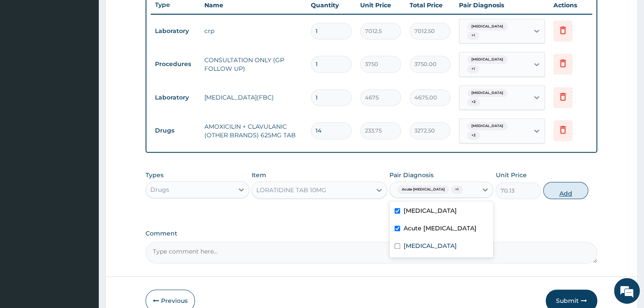 Image resolution: width=644 pixels, height=308 pixels. What do you see at coordinates (84, 140) in the screenshot?
I see `span: We're online!` at bounding box center [84, 140].